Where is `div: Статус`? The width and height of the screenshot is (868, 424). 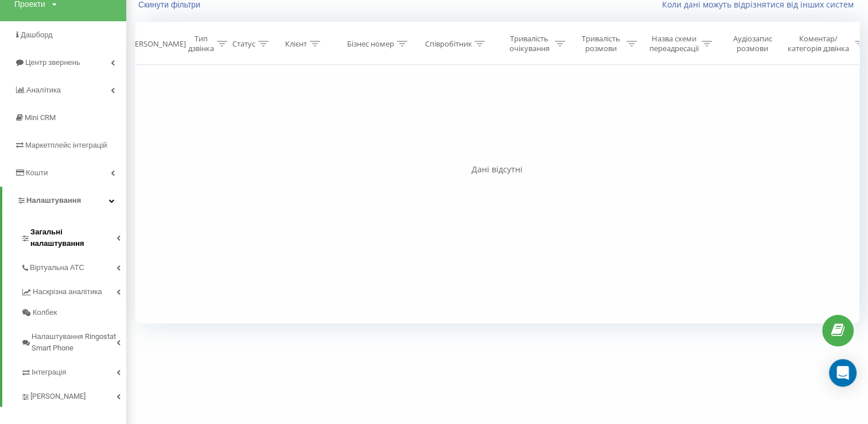
div: Статус is located at coordinates (244, 44).